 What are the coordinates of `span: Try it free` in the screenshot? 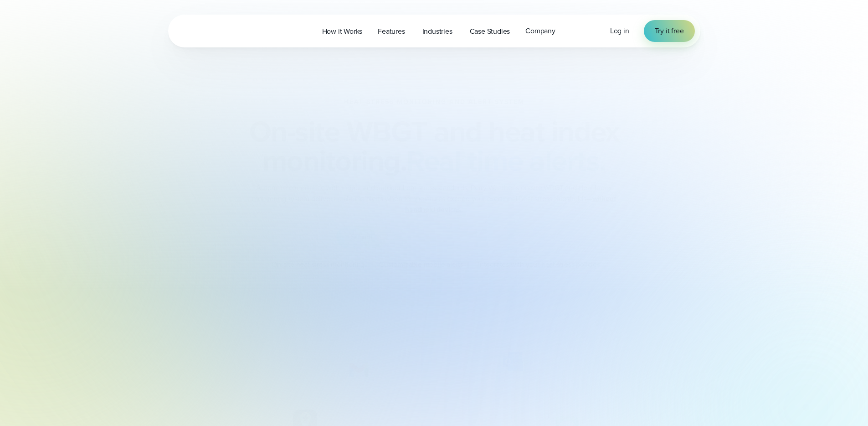 It's located at (670, 31).